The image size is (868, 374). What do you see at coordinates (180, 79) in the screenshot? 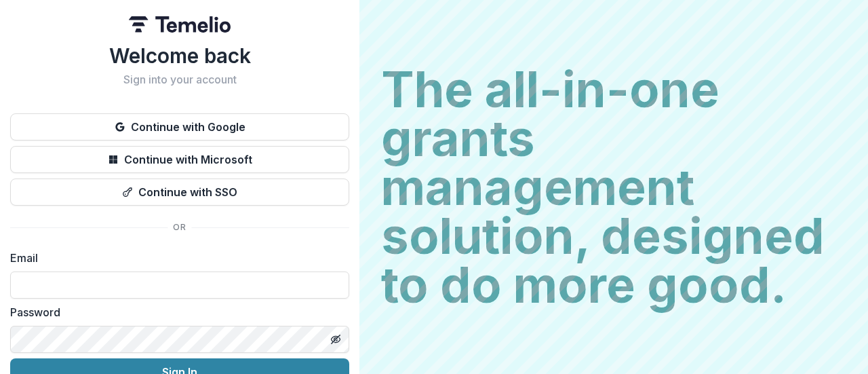
I see `h2: Sign into your account` at bounding box center [180, 79].